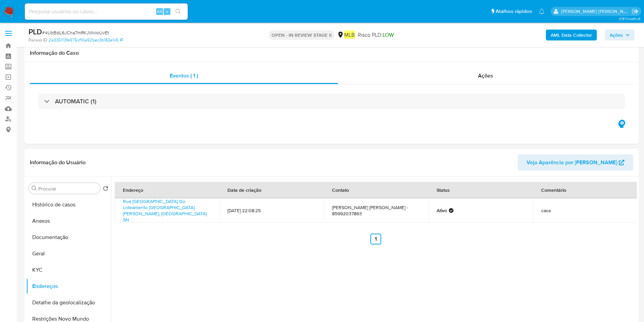 This screenshot has height=322, width=644. What do you see at coordinates (178, 12) in the screenshot?
I see `button: search-icon` at bounding box center [178, 12].